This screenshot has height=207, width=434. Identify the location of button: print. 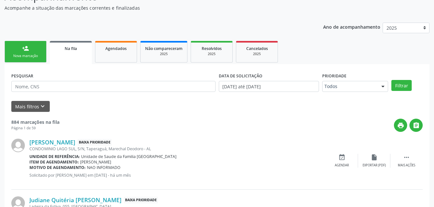
(400, 125).